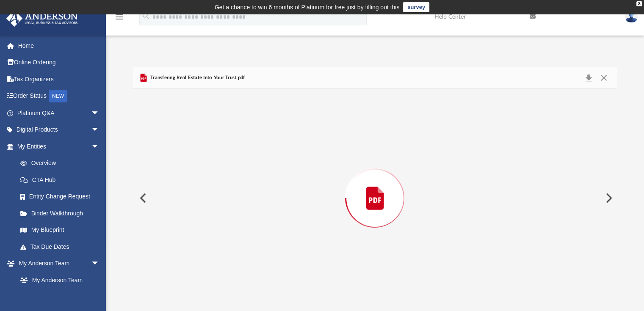 The height and width of the screenshot is (311, 644). I want to click on div: close, so click(638, 4).